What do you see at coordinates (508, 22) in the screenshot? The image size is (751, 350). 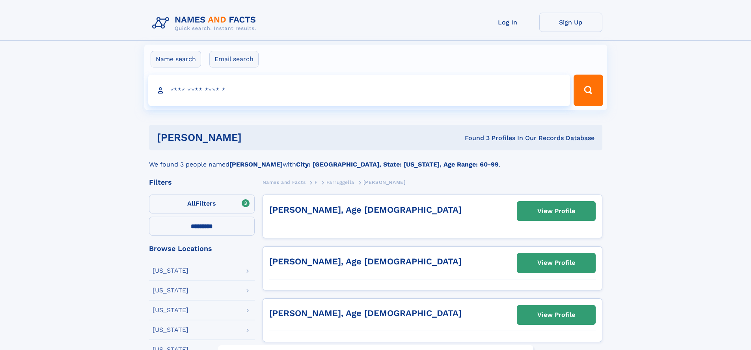 I see `a: Log In` at bounding box center [508, 22].